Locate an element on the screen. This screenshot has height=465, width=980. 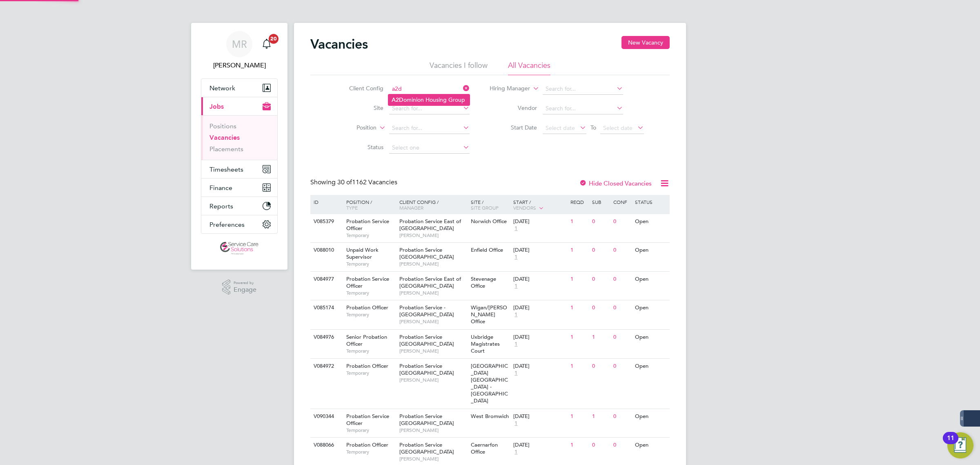
div: ID is located at coordinates (326, 202).